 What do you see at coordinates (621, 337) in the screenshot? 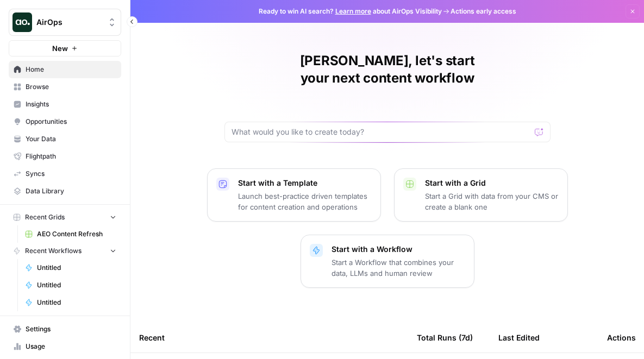
I see `div: Actions` at bounding box center [621, 337].